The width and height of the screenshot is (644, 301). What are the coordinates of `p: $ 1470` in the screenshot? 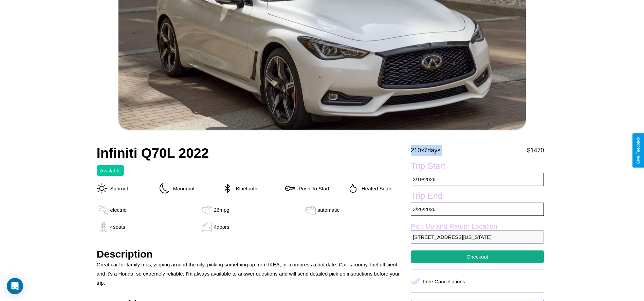 It's located at (535, 150).